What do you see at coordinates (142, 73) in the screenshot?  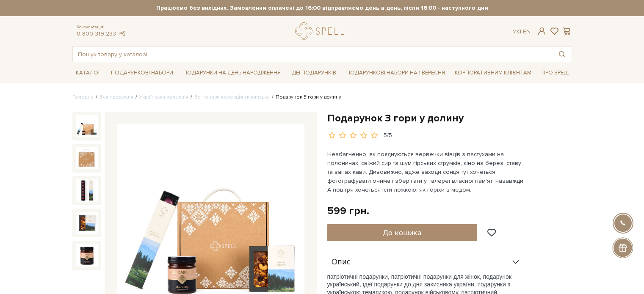 I see `a: Подарункові набори` at bounding box center [142, 73].